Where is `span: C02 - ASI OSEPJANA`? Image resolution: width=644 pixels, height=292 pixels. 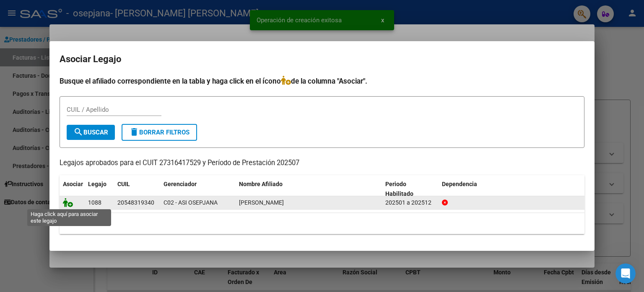
span: C02 - ASI OSEPJANA is located at coordinates (191, 202).